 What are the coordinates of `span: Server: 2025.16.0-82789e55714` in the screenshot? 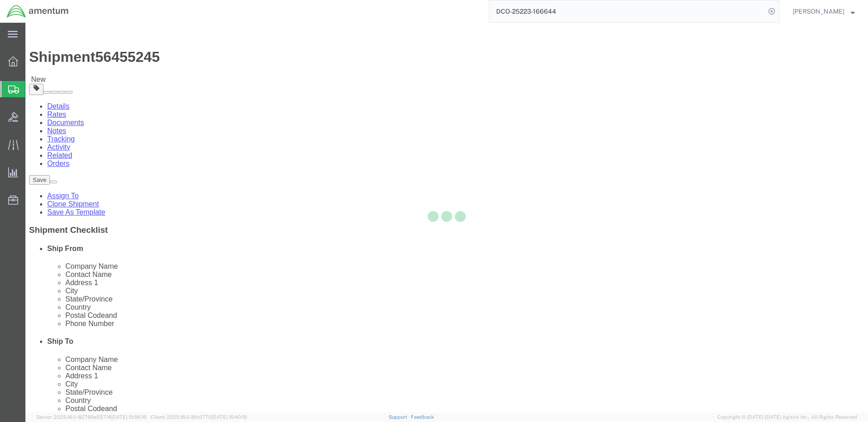 It's located at (91, 417).